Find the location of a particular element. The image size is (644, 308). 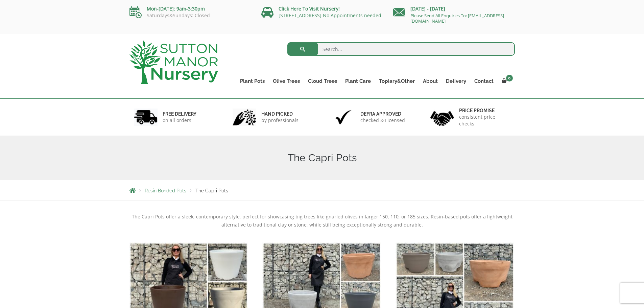

a: Cloud Trees is located at coordinates (323, 81).